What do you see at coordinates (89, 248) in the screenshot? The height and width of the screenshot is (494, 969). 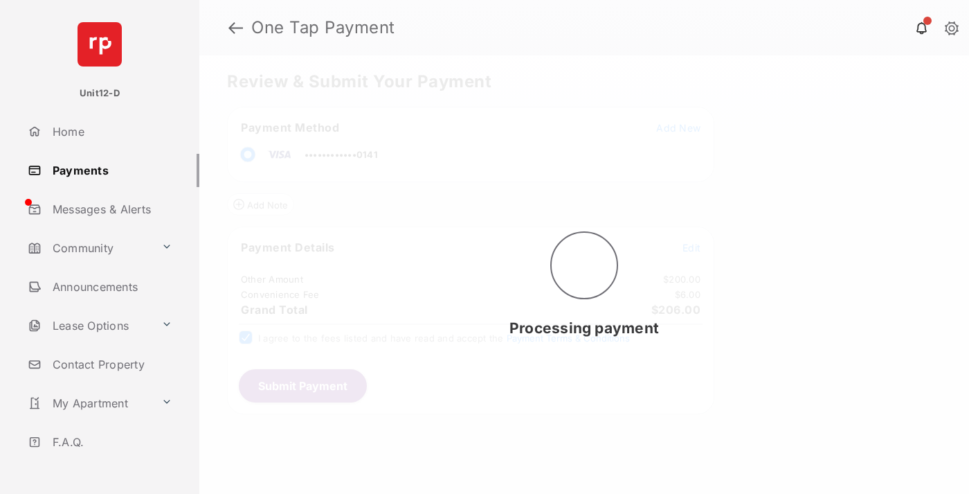 I see `a: Community` at bounding box center [89, 248].